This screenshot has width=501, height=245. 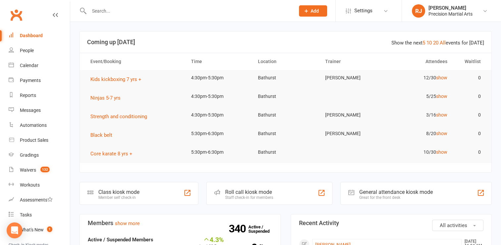 What do you see at coordinates (39, 140) in the screenshot?
I see `a: Product Sales` at bounding box center [39, 140].